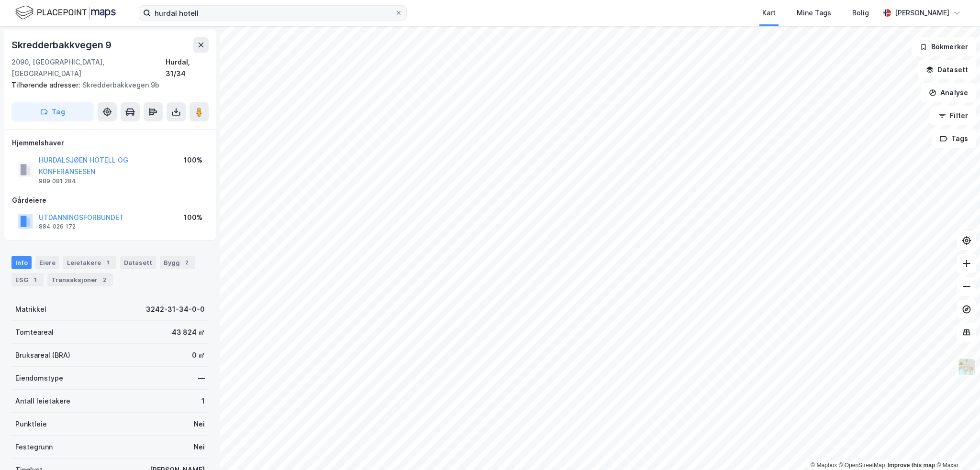  What do you see at coordinates (80, 280) in the screenshot?
I see `div: Transaksjoner` at bounding box center [80, 280].